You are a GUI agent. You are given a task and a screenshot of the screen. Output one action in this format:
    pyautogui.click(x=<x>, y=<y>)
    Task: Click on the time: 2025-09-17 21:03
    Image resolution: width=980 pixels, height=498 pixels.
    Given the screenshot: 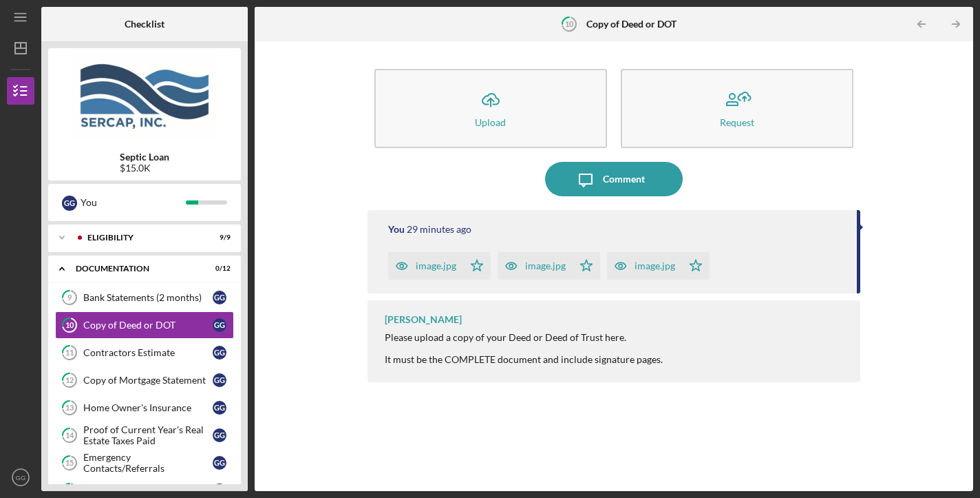 What is the action you would take?
    pyautogui.click(x=439, y=230)
    